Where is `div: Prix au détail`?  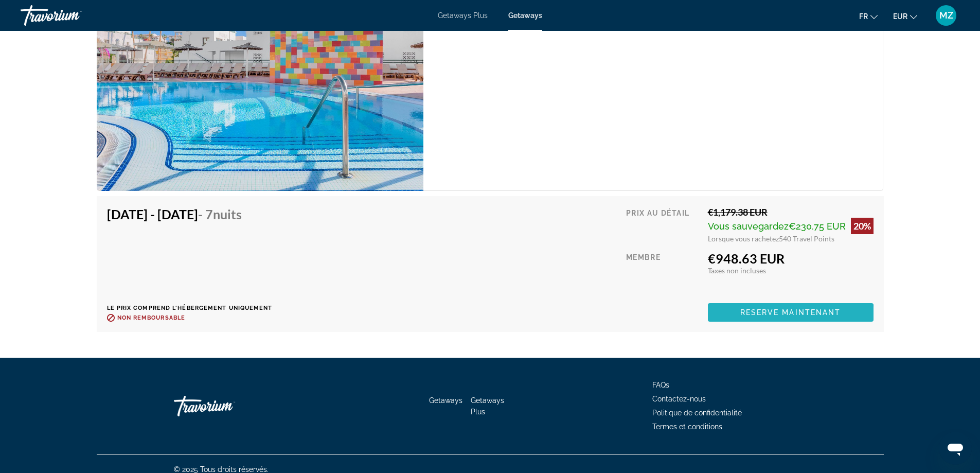
div: Prix au détail is located at coordinates (663, 224).